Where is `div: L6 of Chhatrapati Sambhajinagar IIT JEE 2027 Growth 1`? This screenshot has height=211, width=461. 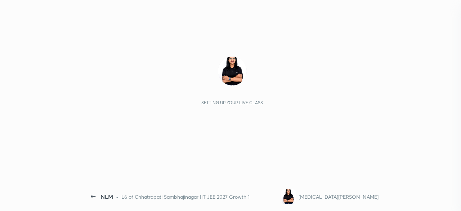
div: L6 of Chhatrapati Sambhajinagar IIT JEE 2027 Growth 1 is located at coordinates (185, 196).